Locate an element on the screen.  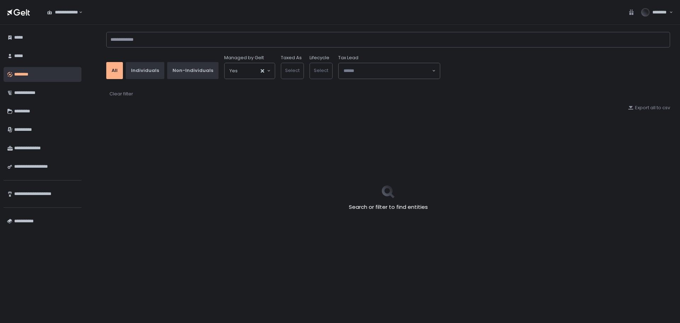
button: Clear Selected is located at coordinates (262, 71).